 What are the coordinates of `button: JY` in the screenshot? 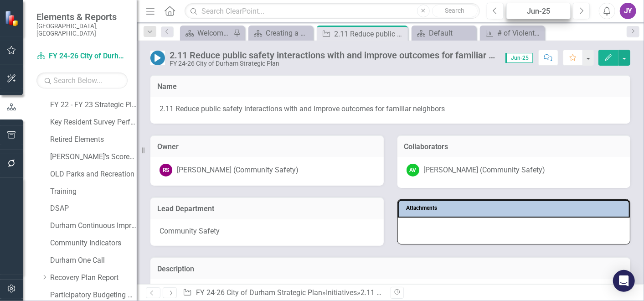 It's located at (628, 11).